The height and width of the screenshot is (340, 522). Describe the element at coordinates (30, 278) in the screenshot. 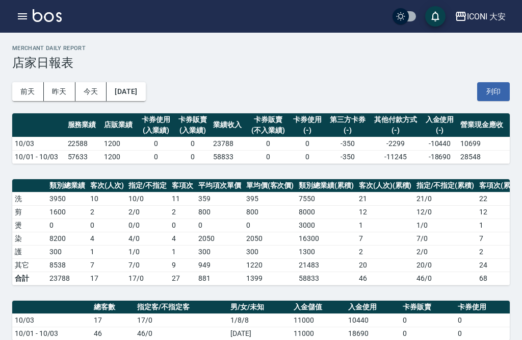

I see `td: 合計` at that location.